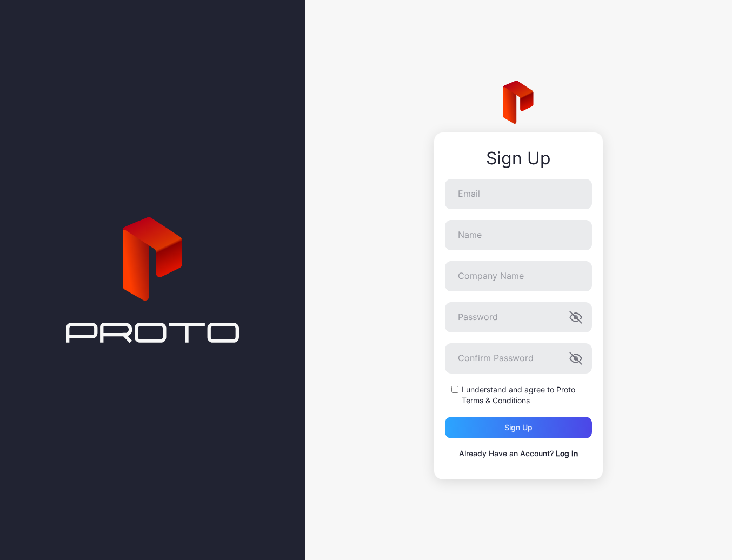  I want to click on p: Already Have an Account?, so click(518, 454).